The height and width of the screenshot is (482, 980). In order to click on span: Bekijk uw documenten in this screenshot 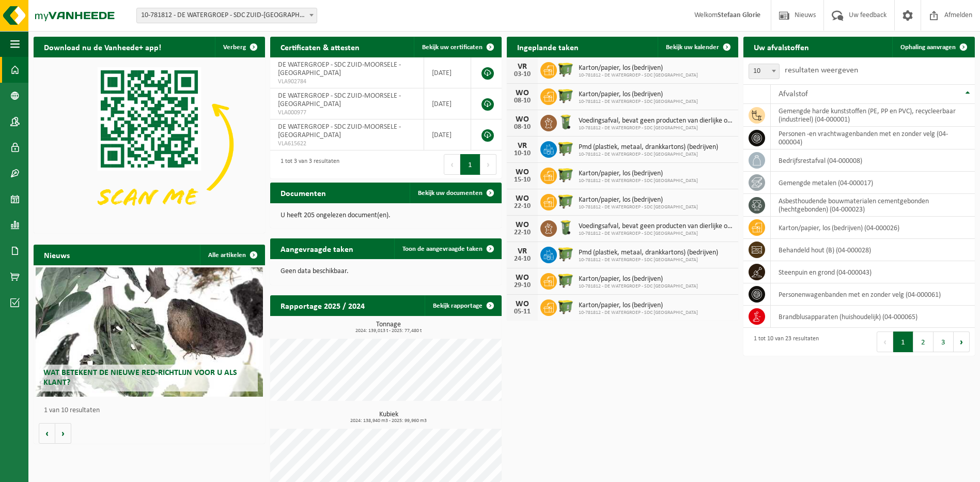, I will do `click(450, 193)`.